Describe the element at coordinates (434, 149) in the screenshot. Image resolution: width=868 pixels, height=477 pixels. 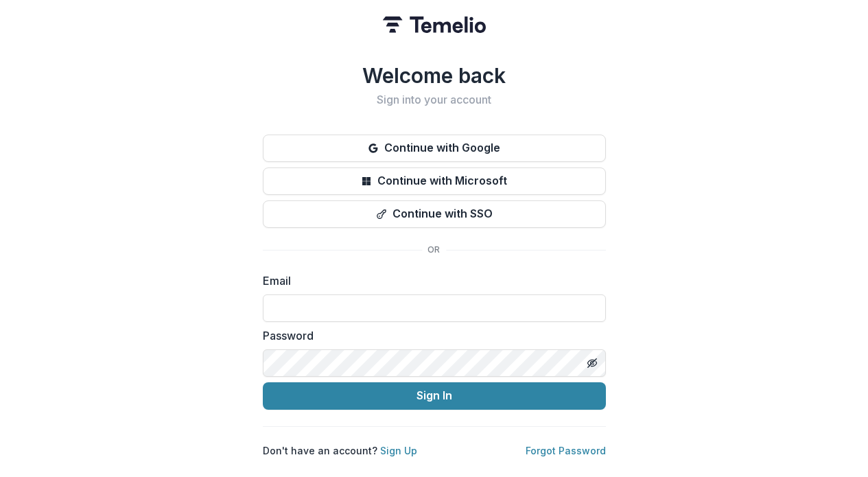
I see `button: Continue with Google` at that location.